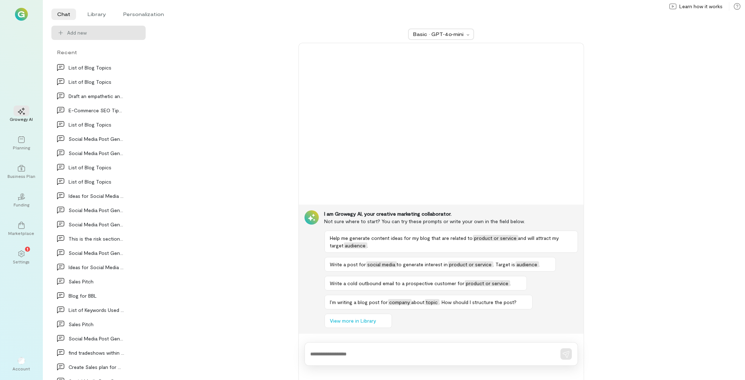 This screenshot has width=745, height=380. I want to click on div: Business Plan, so click(21, 176).